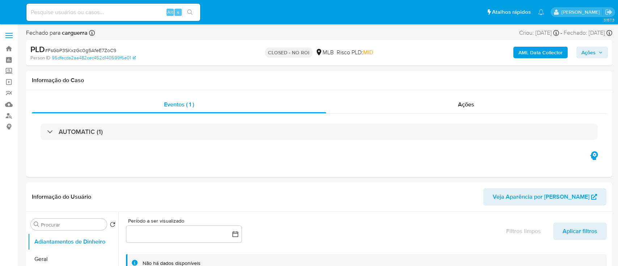  I want to click on a: 95dfecda2aa482cec452d140599f6e01, so click(94, 58).